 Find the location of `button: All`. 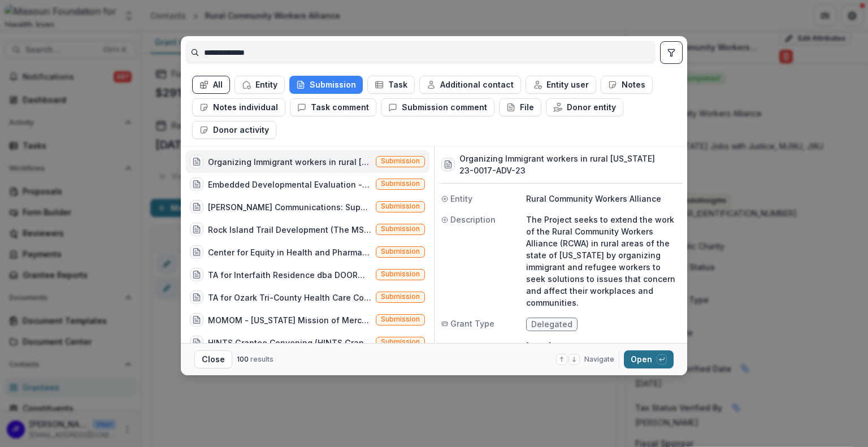

button: All is located at coordinates (211, 85).